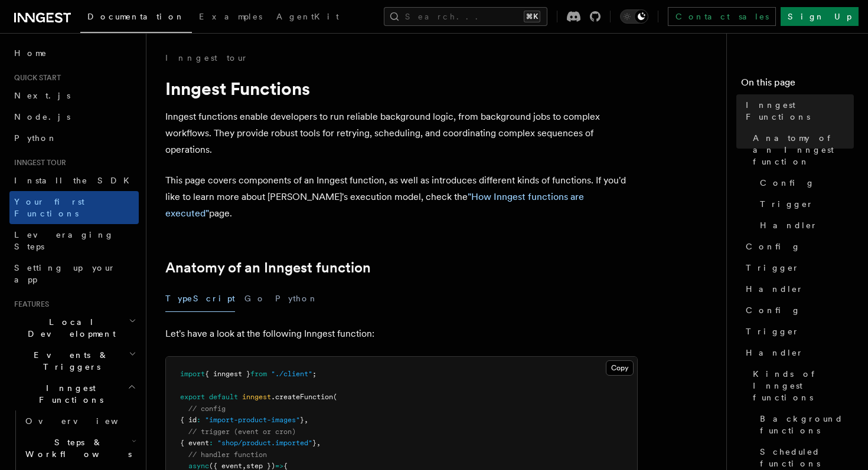 This screenshot has height=470, width=868. Describe the element at coordinates (401, 88) in the screenshot. I see `h1: Inngest Functions` at that location.